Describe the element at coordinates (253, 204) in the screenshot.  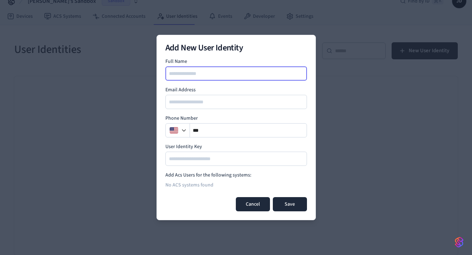
I see `button: Cancel` at that location.